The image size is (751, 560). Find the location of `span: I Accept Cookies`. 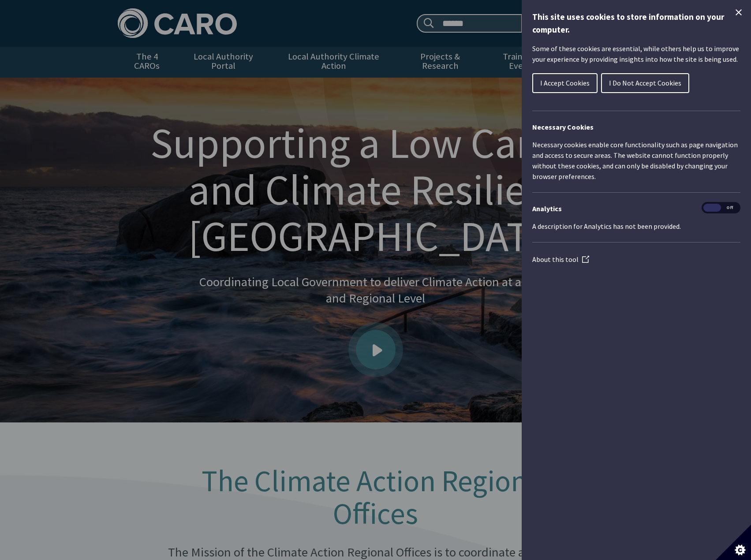

span: I Accept Cookies is located at coordinates (565, 83).